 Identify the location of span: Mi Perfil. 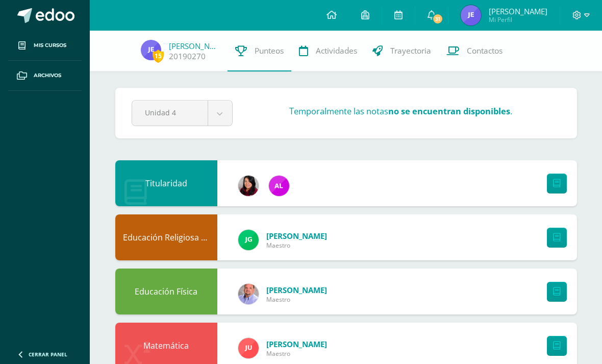
(518, 19).